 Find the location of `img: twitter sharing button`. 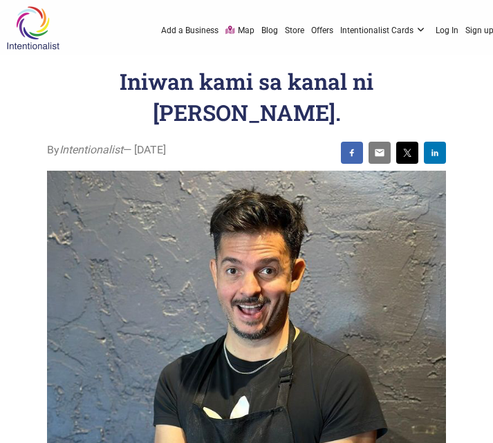

img: twitter sharing button is located at coordinates (407, 153).